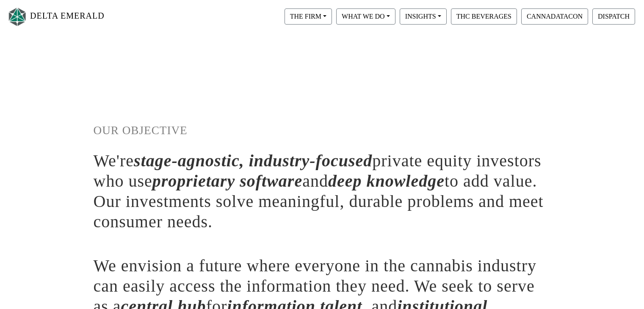 The image size is (644, 309). Describe the element at coordinates (484, 16) in the screenshot. I see `a: THC BEVERAGES` at that location.